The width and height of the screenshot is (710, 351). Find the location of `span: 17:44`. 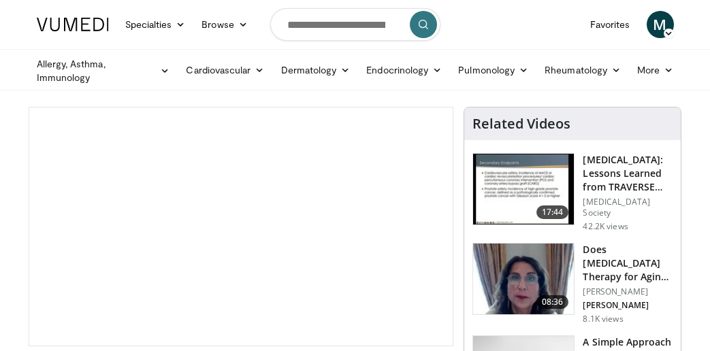

span: 17:44 is located at coordinates (553, 212).